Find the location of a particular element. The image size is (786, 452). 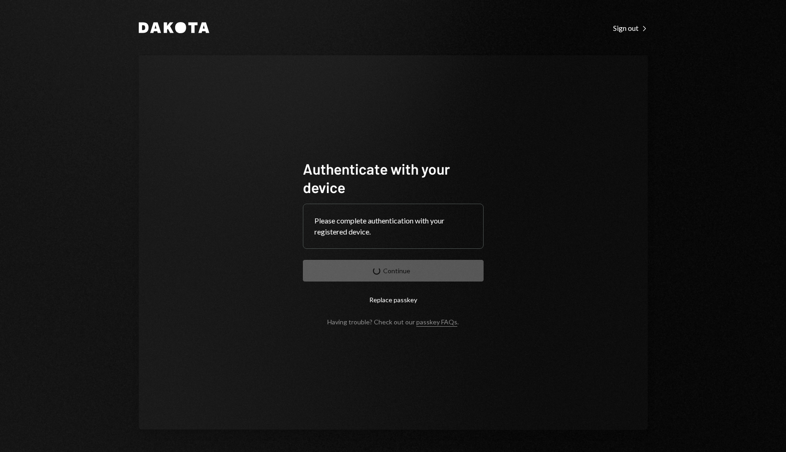

button: Replace passkey is located at coordinates (393, 300).